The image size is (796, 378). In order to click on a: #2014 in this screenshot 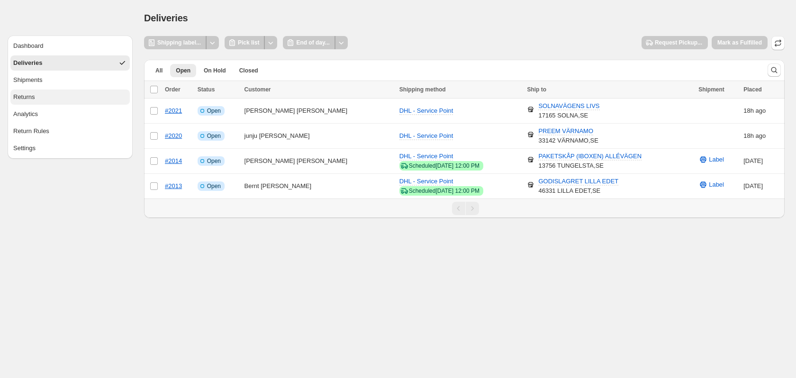, I will do `click(173, 161)`.